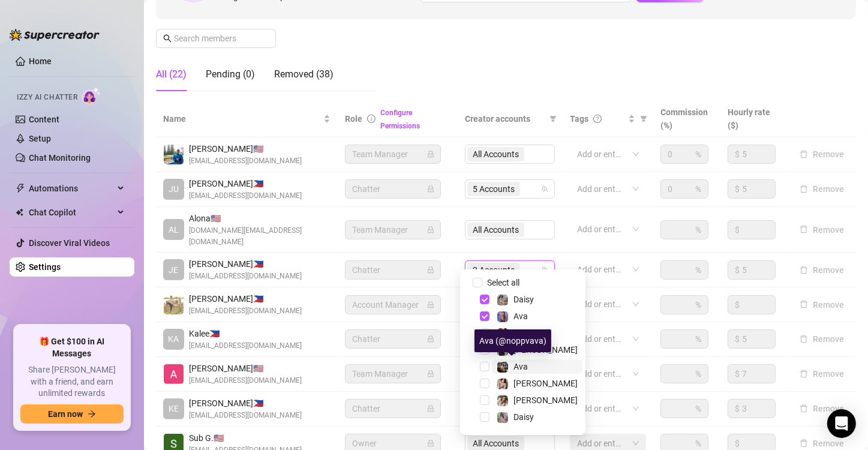  I want to click on span: 2 Accounts, so click(494, 270).